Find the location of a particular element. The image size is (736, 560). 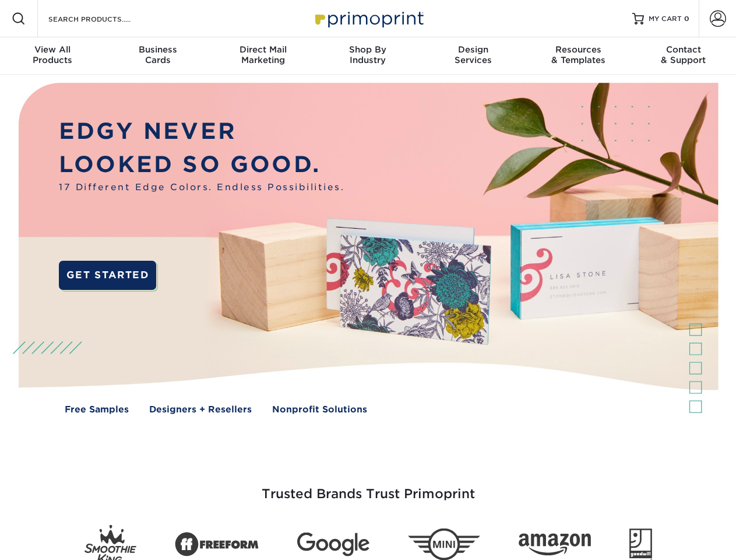

span: Business is located at coordinates (157, 50).